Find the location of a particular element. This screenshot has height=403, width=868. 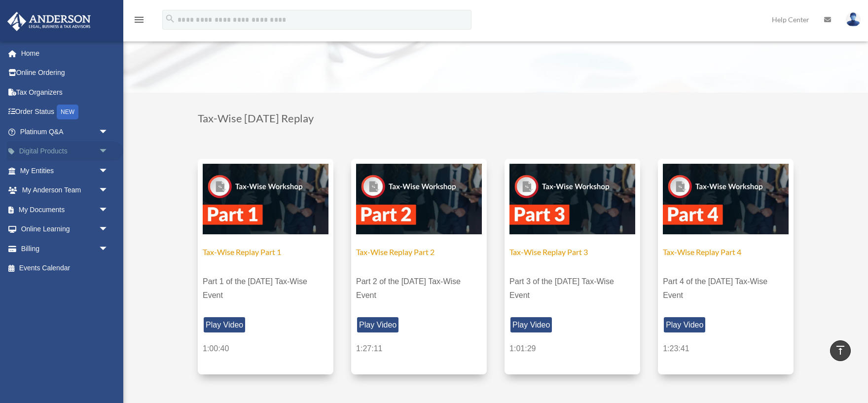

a: menu is located at coordinates (139, 21).